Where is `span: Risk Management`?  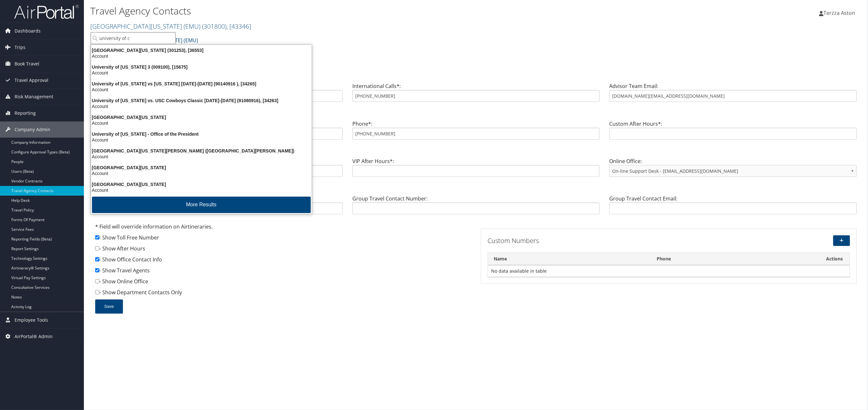 span: Risk Management is located at coordinates (34, 97).